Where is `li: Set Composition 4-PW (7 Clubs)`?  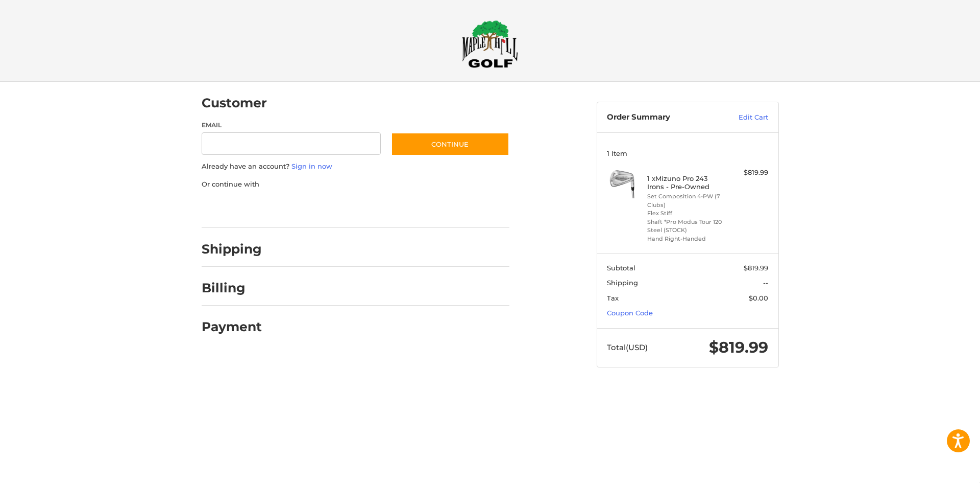
li: Set Composition 4-PW (7 Clubs) is located at coordinates (686, 200).